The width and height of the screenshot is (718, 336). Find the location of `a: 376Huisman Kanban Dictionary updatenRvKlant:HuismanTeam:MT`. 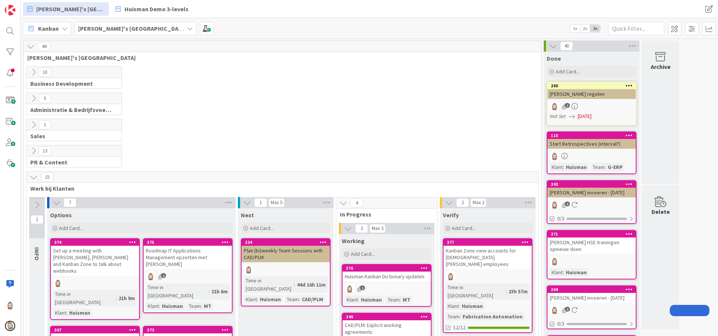

a: 376Huisman Kanban Dictionary updatenRvKlant:HuismanTeam:MT is located at coordinates (387, 285).